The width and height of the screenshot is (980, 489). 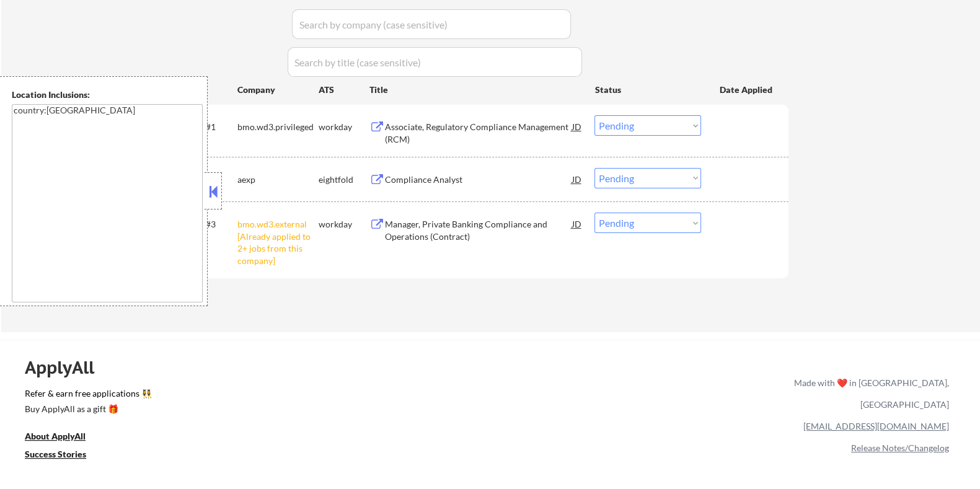 What do you see at coordinates (478, 230) in the screenshot?
I see `div: Manager, Private Banking Compliance and Operations (Contract)` at bounding box center [478, 230].